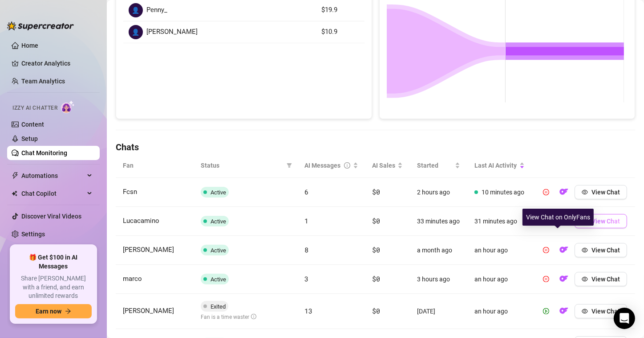  Describe the element at coordinates (29, 138) in the screenshot. I see `a: Setup` at that location.